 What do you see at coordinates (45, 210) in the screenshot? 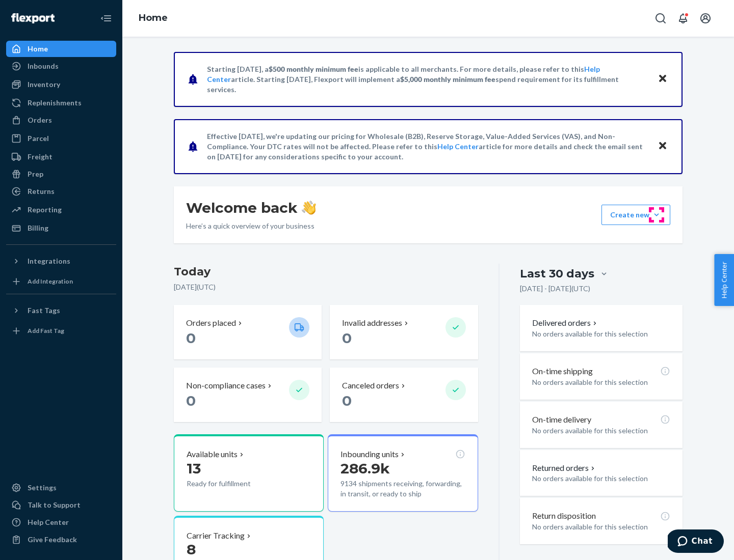
I see `div: Reporting` at bounding box center [45, 210].